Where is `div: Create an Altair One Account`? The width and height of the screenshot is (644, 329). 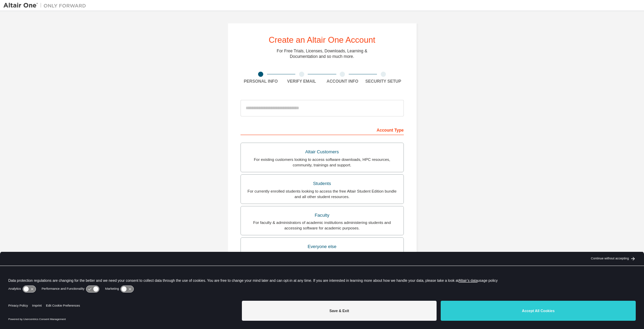 div: Create an Altair One Account is located at coordinates (322, 40).